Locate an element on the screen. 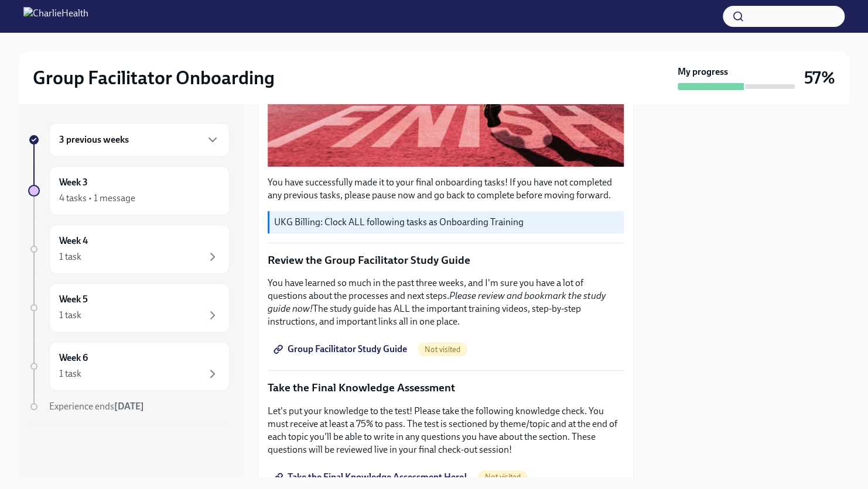  div: 3 previous weeks is located at coordinates (140, 140).